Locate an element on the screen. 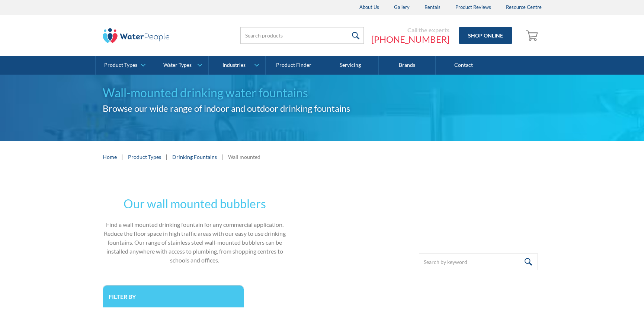  input: Search products is located at coordinates (302, 35).